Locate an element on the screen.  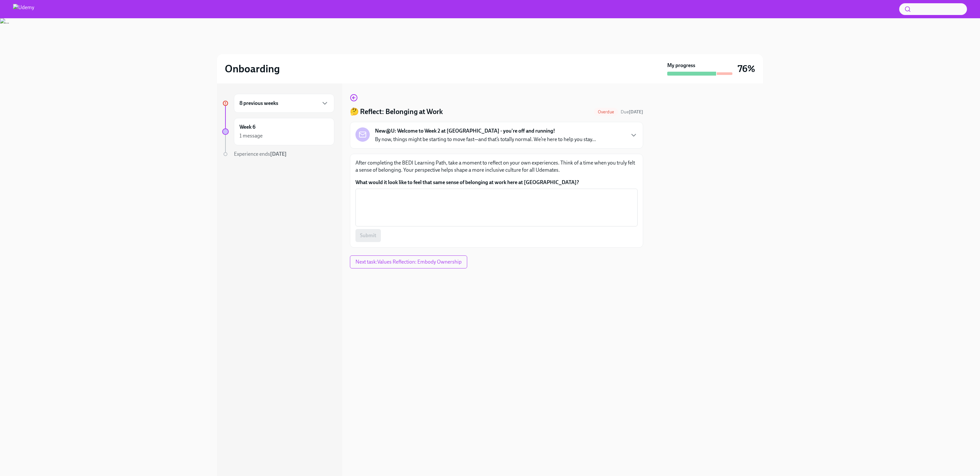
div: 8 previous weeks is located at coordinates (284, 103).